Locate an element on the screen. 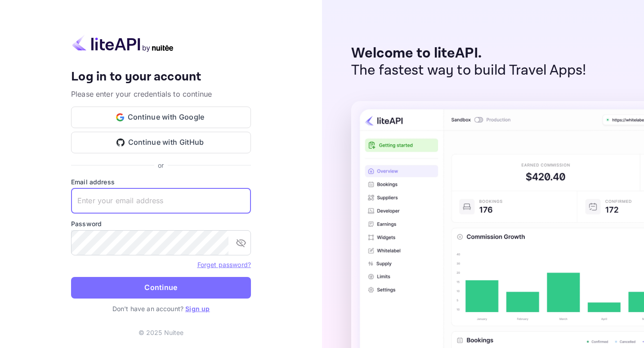 The width and height of the screenshot is (644, 348). p: © 2025 Nuitee is located at coordinates (161, 332).